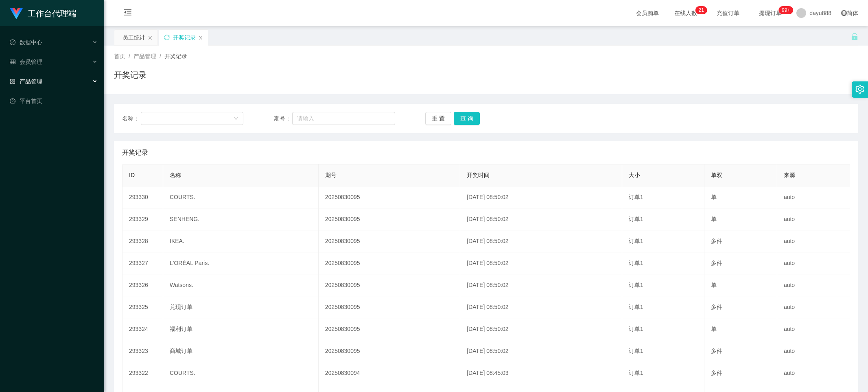 The height and width of the screenshot is (392, 868). Describe the element at coordinates (241, 329) in the screenshot. I see `td: 福利订单` at that location.